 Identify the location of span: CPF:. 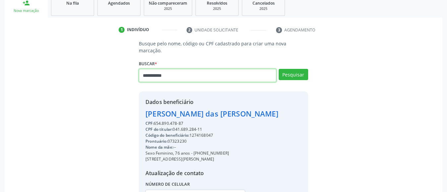
(149, 123).